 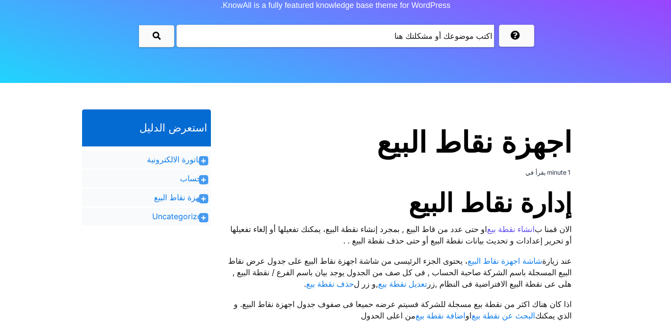 What do you see at coordinates (335, 36) in the screenshot?
I see `input: search-query` at bounding box center [335, 36].